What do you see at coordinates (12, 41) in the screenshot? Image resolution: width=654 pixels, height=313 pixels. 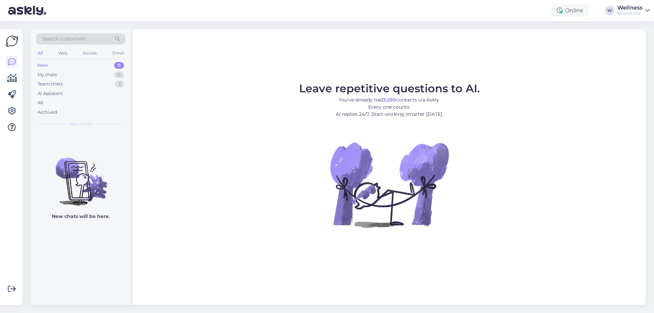 I see `img: Askly Logo` at bounding box center [12, 41].